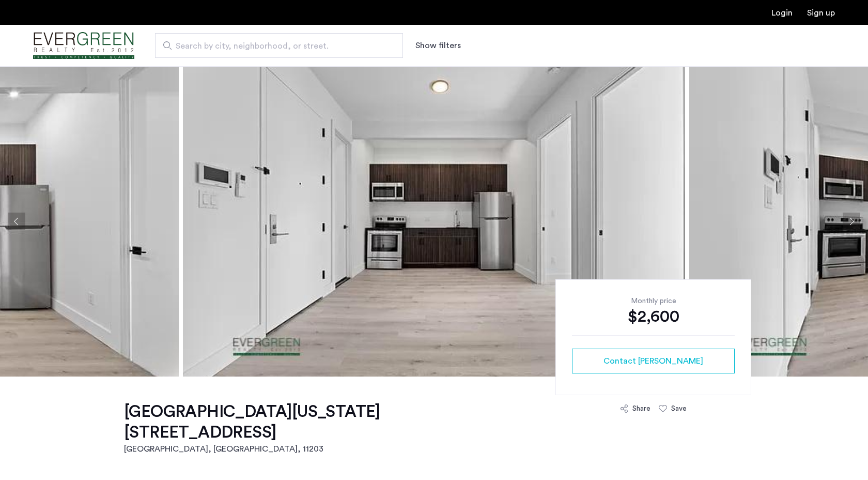 The width and height of the screenshot is (868, 480). What do you see at coordinates (821, 13) in the screenshot?
I see `a: Registration` at bounding box center [821, 13].